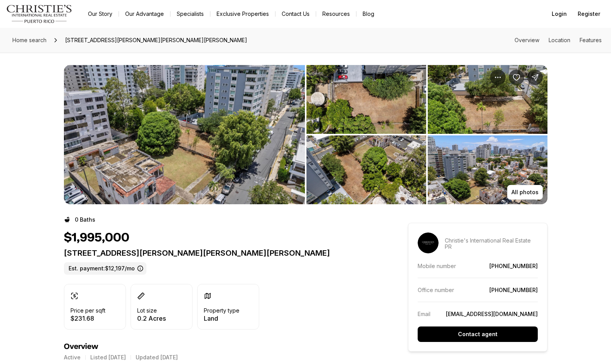 This screenshot has width=611, height=364. Describe the element at coordinates (242, 14) in the screenshot. I see `a: Exclusive Properties` at that location.